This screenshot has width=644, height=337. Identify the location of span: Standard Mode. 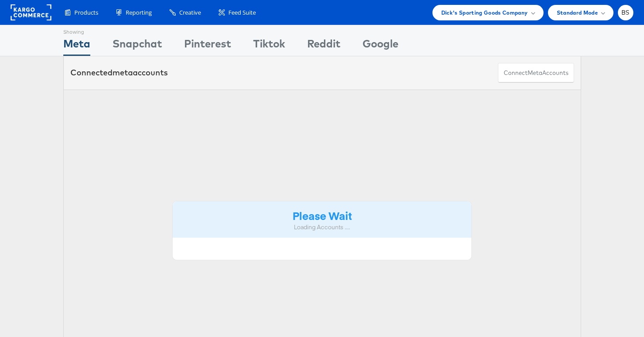
(577, 13).